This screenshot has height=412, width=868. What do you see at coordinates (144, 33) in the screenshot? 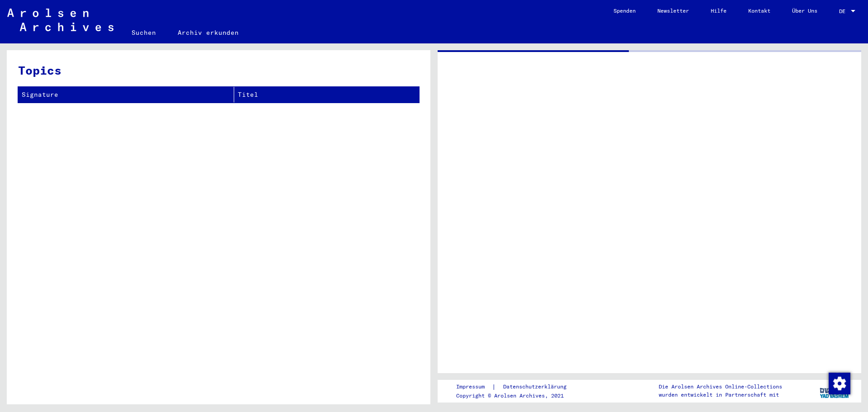
I see `a: Suchen` at bounding box center [144, 33].